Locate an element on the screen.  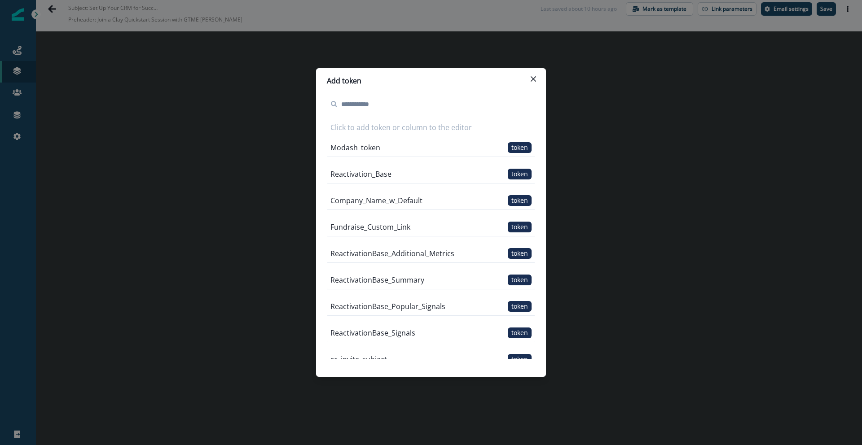
p: Company_Name_w_Default is located at coordinates (376, 201).